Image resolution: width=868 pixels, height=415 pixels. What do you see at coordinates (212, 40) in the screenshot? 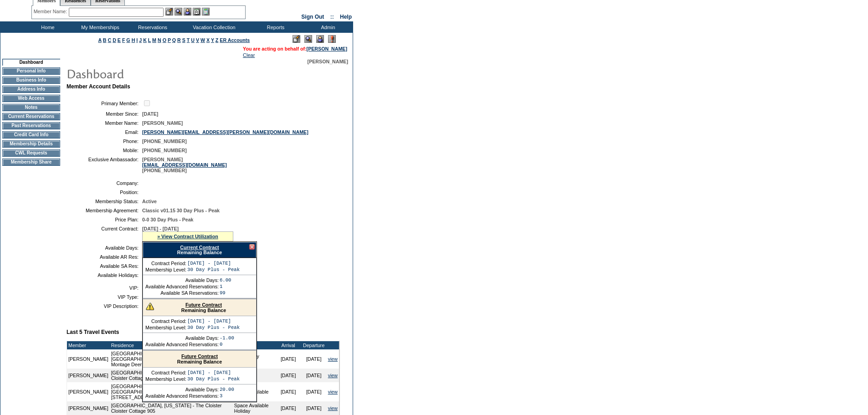
I see `a: Y` at bounding box center [212, 40].